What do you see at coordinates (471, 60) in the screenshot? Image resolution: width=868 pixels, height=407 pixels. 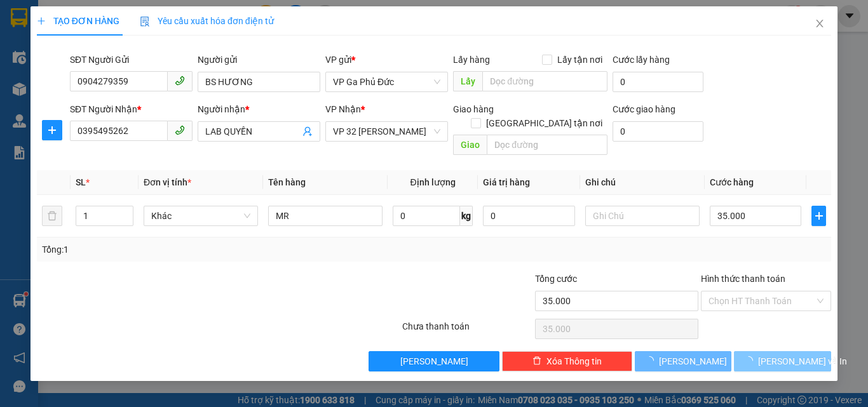 I see `span: Lấy hàng` at bounding box center [471, 60].